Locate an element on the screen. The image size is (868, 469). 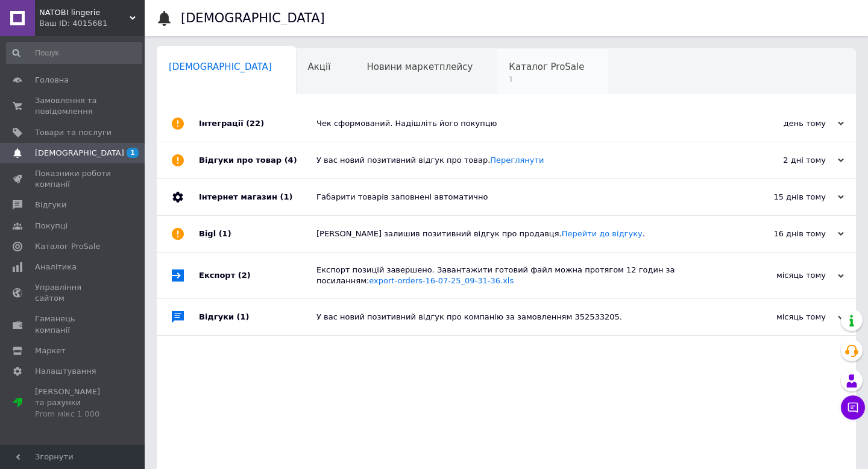
a: Переглянути is located at coordinates (517, 160).